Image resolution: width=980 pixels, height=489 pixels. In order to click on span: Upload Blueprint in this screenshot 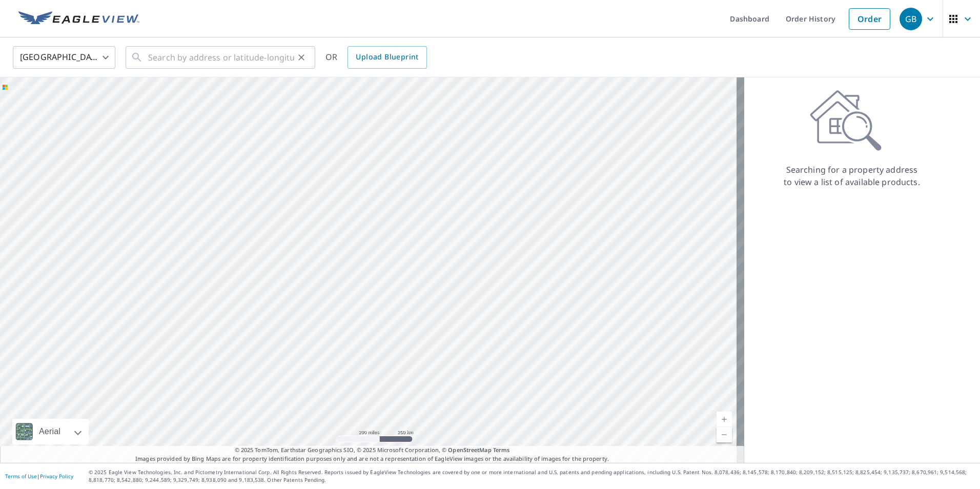, I will do `click(387, 57)`.